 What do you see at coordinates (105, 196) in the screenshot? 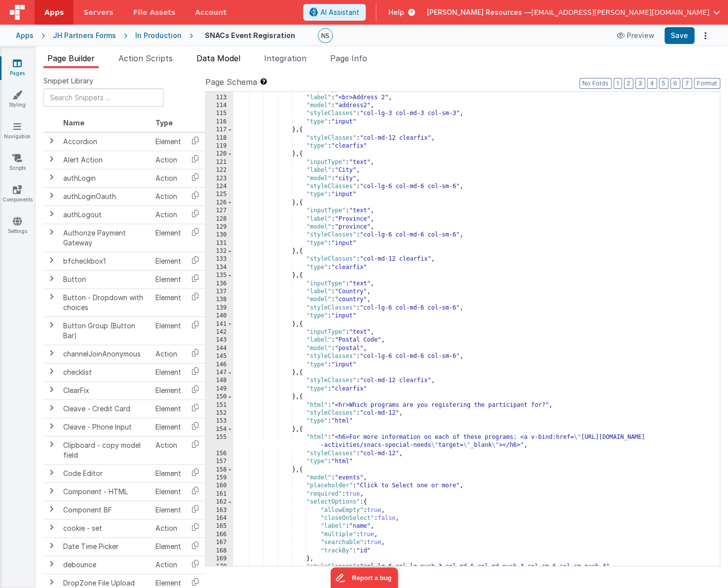
I see `td: authLoginOauth` at bounding box center [105, 196].